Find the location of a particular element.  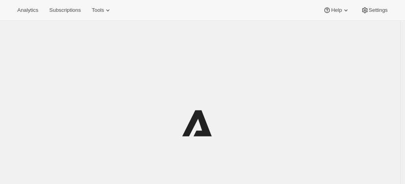

span: Settings is located at coordinates (378, 10).